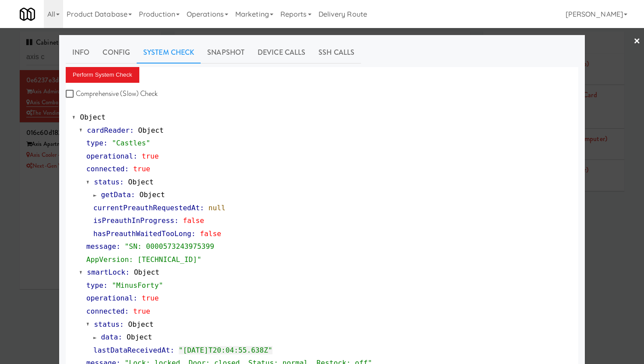 This screenshot has height=364, width=644. I want to click on a: Config, so click(116, 53).